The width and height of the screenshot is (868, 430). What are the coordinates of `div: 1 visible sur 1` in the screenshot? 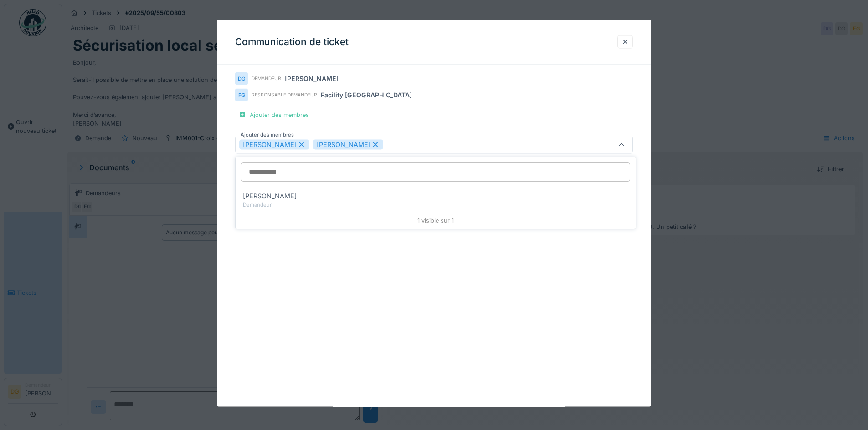 It's located at (435, 220).